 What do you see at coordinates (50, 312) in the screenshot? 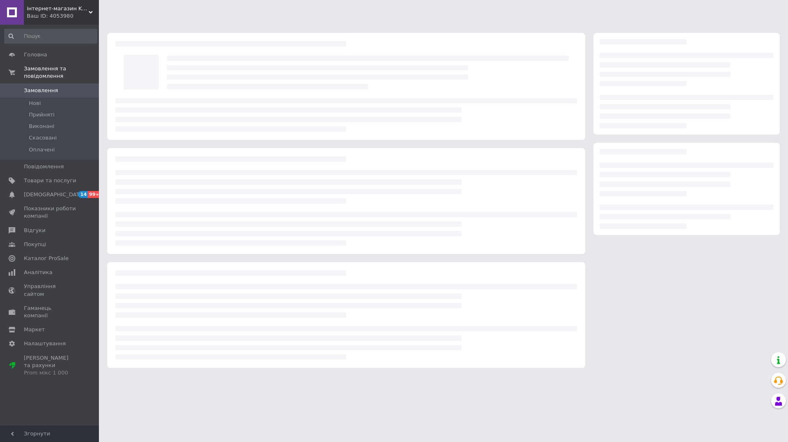
I see `span: Гаманець компанії` at bounding box center [50, 312].